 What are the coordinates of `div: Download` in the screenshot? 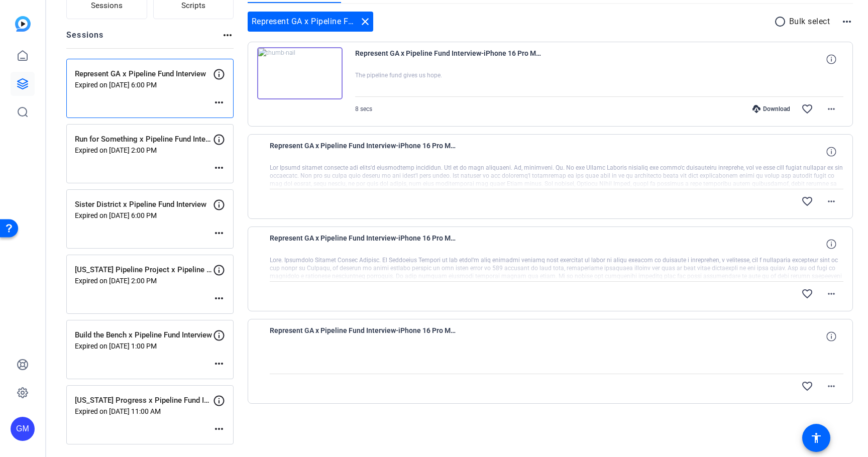 It's located at (771, 109).